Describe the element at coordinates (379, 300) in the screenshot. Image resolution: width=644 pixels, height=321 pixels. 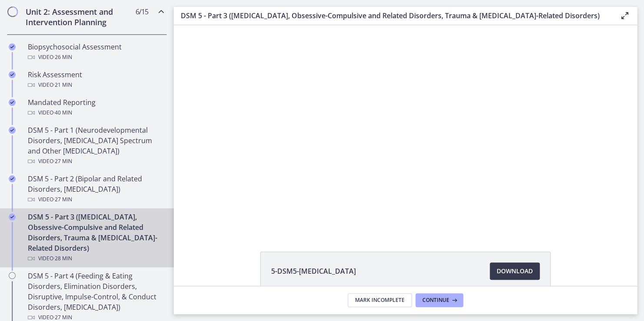
I see `button: Mark Incomplete` at that location.